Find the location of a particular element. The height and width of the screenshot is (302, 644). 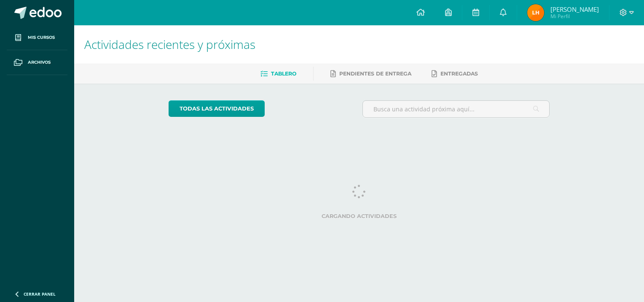

input: Busca una actividad próxima aquí... is located at coordinates (456, 109).